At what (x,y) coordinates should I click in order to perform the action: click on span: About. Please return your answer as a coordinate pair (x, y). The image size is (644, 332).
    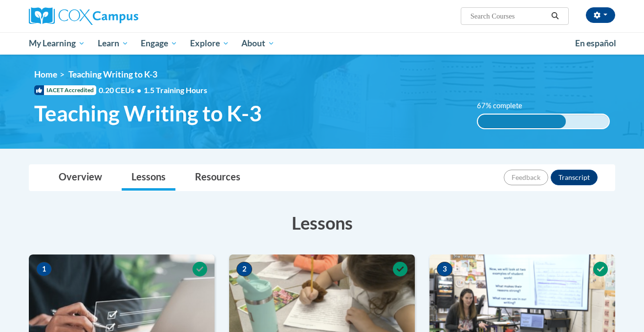
    Looking at the image, I should click on (258, 43).